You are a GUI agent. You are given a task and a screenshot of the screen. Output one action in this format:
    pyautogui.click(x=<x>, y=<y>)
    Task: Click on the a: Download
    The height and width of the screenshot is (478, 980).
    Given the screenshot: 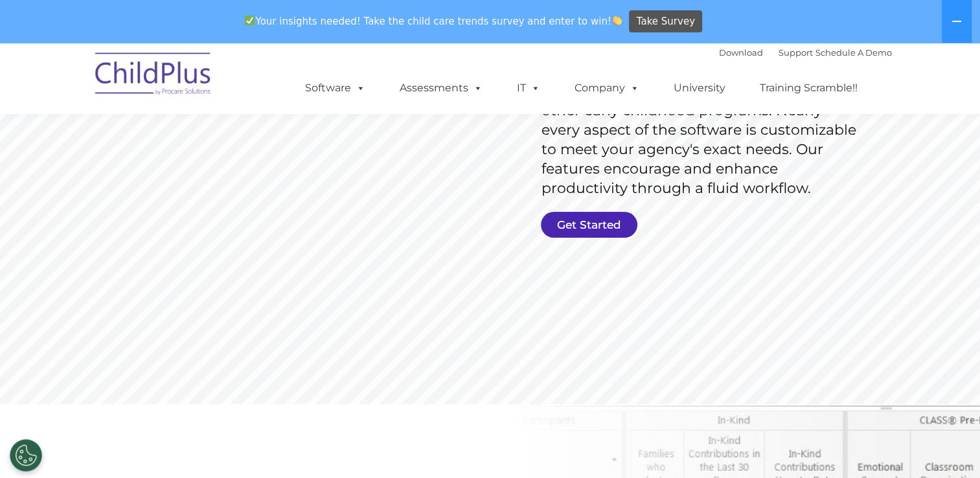 What is the action you would take?
    pyautogui.click(x=741, y=52)
    